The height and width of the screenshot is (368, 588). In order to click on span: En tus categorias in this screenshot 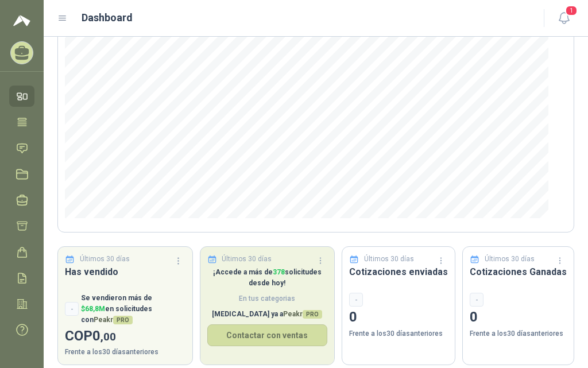, I will do `click(267, 298)`.